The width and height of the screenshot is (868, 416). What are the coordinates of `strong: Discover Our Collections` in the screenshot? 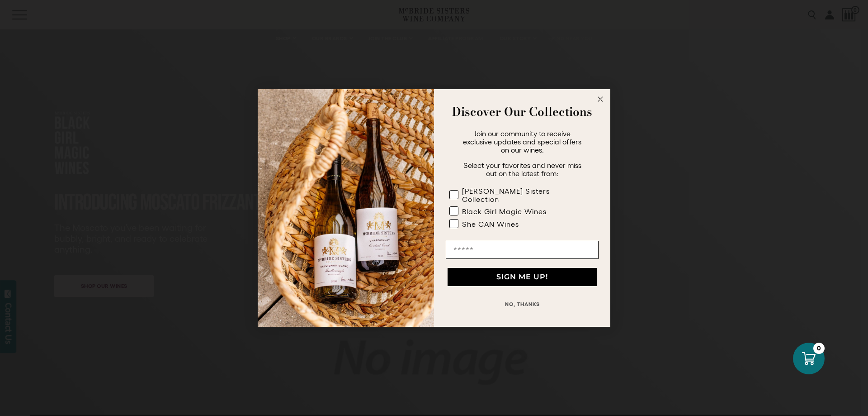 It's located at (522, 111).